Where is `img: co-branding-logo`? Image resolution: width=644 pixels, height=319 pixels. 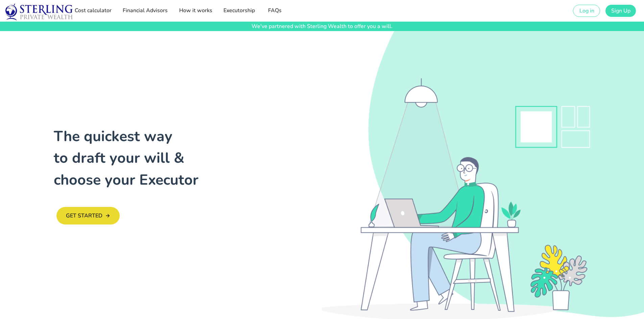
img: co-branding-logo is located at coordinates (39, 12).